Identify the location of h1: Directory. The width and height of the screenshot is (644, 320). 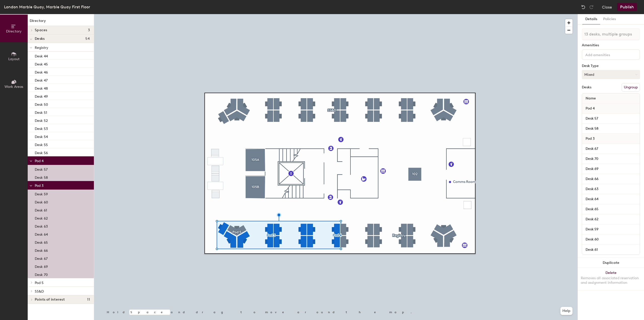
(61, 22).